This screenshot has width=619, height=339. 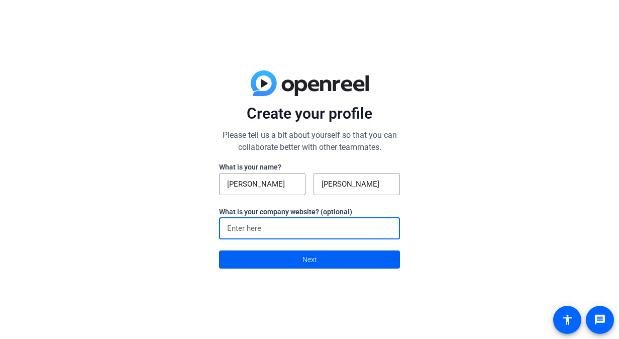 I want to click on mat-icon: message, so click(x=600, y=320).